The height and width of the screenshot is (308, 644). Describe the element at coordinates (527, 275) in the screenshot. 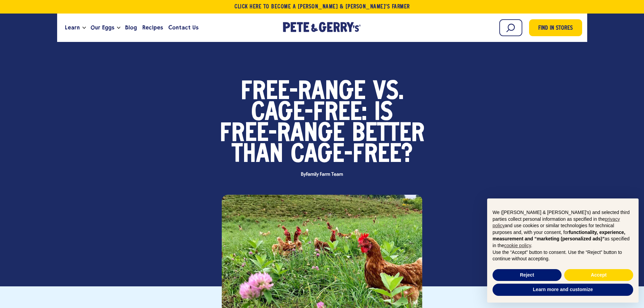

I see `button: Reject` at that location.